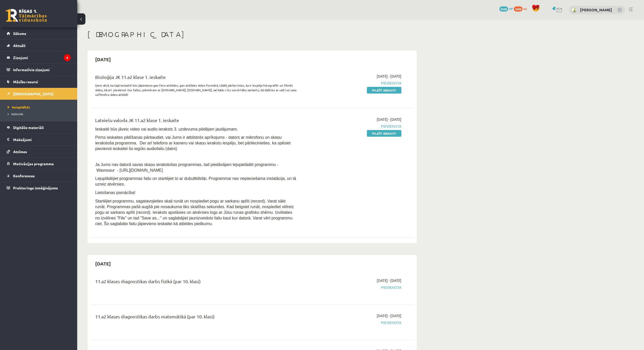  I want to click on span: Izlabotās, so click(15, 114).